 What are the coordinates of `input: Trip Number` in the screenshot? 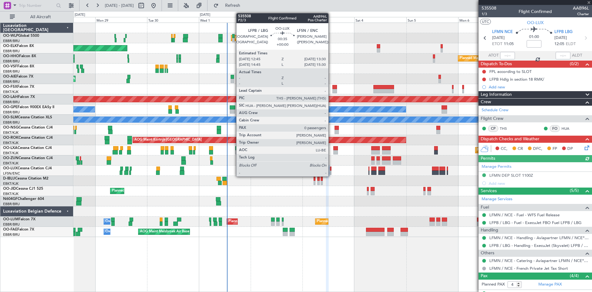 It's located at (36, 6).